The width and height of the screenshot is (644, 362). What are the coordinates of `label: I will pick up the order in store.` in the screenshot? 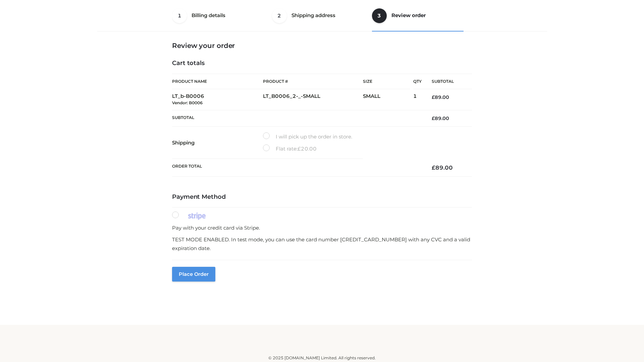 It's located at (308, 137).